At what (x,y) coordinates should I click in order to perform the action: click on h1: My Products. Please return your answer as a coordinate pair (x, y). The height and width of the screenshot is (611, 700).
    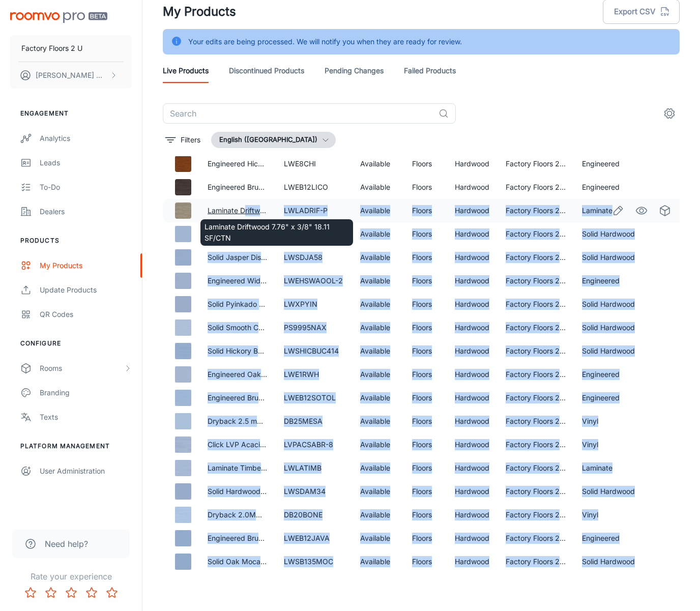
    Looking at the image, I should click on (199, 11).